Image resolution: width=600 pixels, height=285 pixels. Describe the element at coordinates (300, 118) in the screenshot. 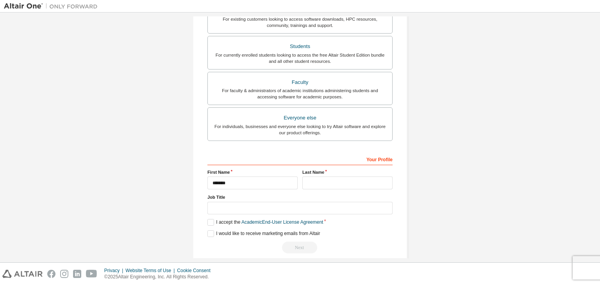

I see `div: Everyone else` at that location.